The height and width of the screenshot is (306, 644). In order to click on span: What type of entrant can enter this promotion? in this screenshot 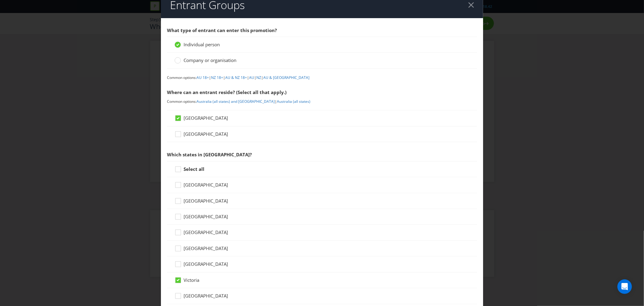, I will do `click(222, 30)`.